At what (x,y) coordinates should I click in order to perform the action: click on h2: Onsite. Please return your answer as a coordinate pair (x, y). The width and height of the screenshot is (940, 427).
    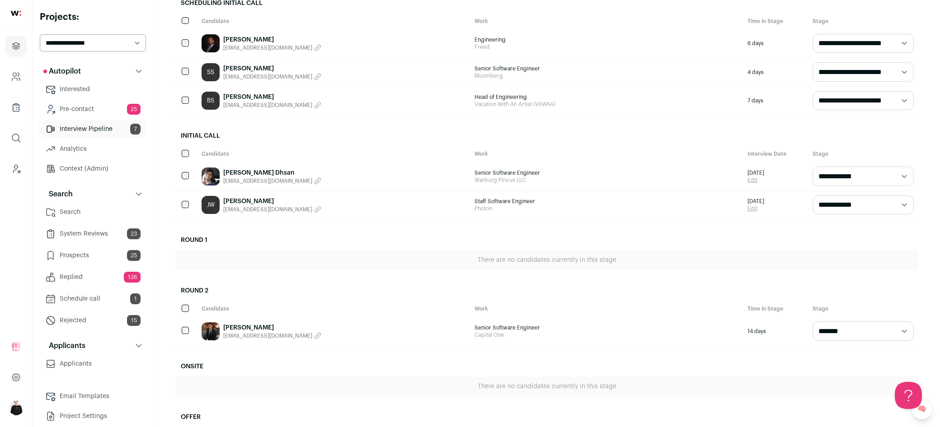
    Looking at the image, I should click on (547, 367).